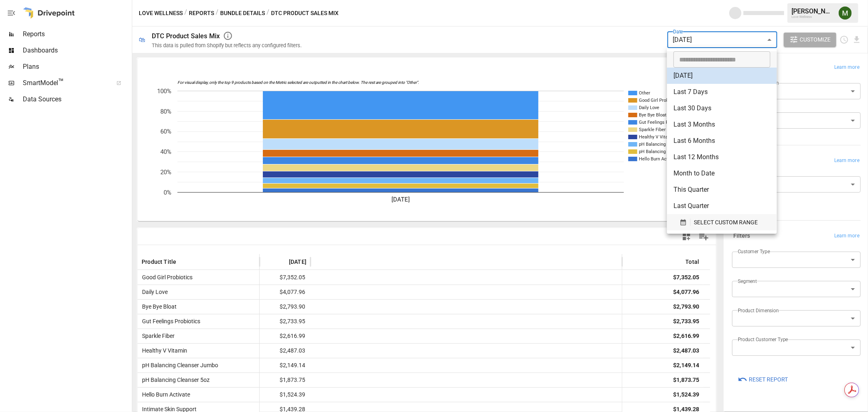 This screenshot has height=412, width=868. What do you see at coordinates (722, 189) in the screenshot?
I see `li: This Quarter` at bounding box center [722, 189].